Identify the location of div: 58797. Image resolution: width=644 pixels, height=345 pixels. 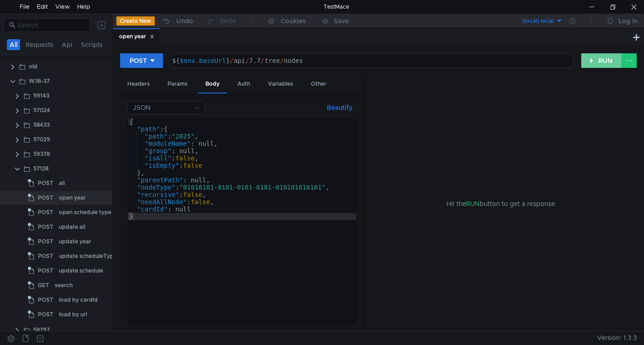
(42, 330).